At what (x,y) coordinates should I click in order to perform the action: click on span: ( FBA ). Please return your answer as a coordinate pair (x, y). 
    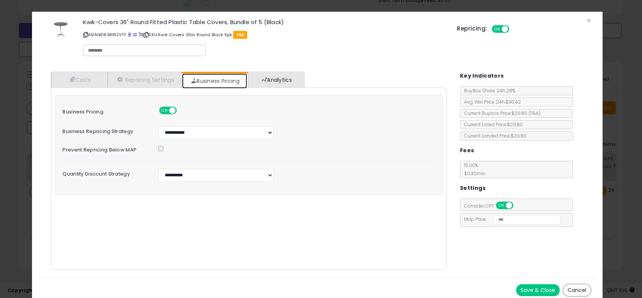
    Looking at the image, I should click on (535, 113).